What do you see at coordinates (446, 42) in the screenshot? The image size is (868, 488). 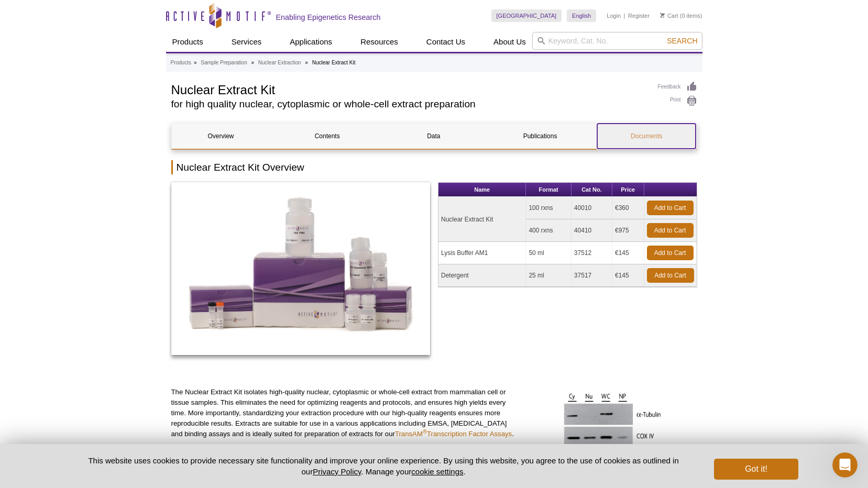 I see `a: Contact Us` at bounding box center [446, 42].